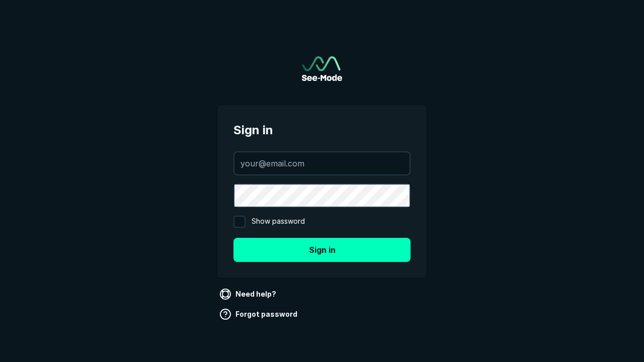 This screenshot has width=644, height=362. Describe the element at coordinates (279, 222) in the screenshot. I see `span: Show password` at that location.